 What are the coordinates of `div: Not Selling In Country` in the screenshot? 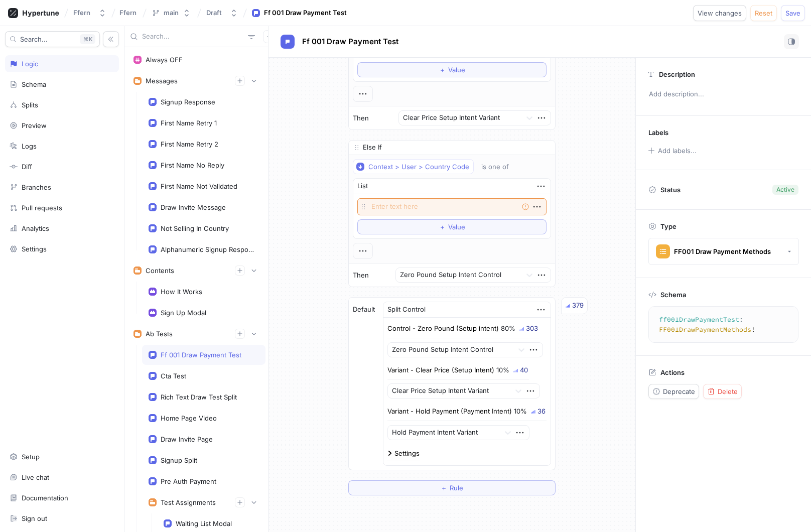 It's located at (195, 229).